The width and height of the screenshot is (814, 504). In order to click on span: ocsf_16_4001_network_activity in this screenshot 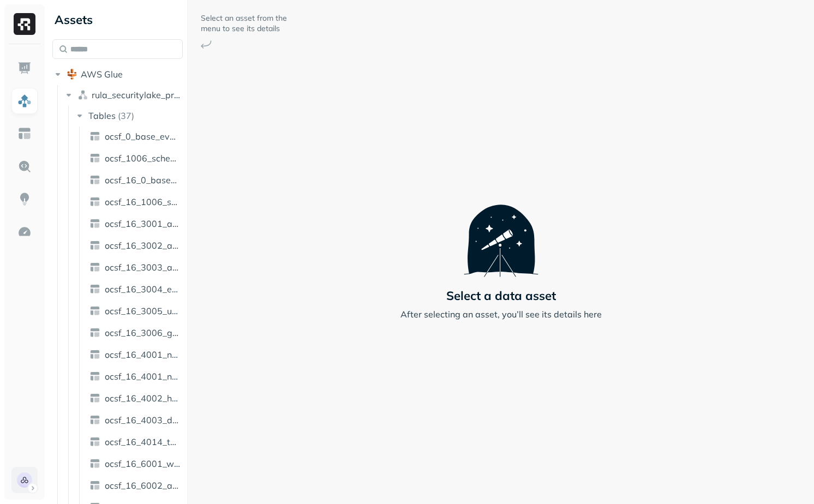, I will do `click(142, 355)`.